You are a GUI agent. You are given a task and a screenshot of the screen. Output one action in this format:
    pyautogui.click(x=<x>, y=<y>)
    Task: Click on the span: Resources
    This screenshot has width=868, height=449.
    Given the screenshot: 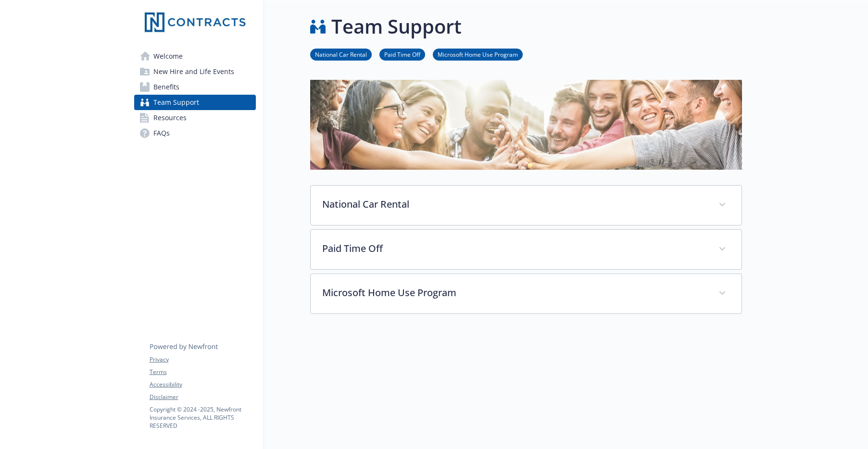 What is the action you would take?
    pyautogui.click(x=170, y=118)
    